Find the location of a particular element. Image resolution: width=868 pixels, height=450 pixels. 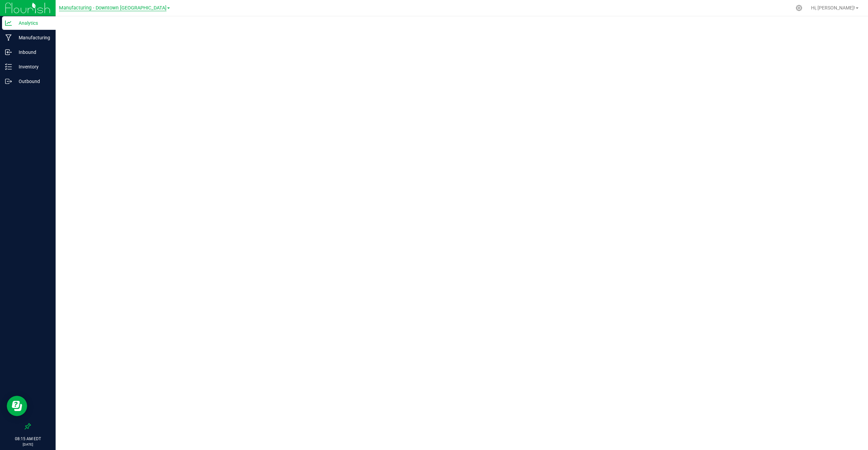

inline-svg: Inventory is located at coordinates (8, 67).